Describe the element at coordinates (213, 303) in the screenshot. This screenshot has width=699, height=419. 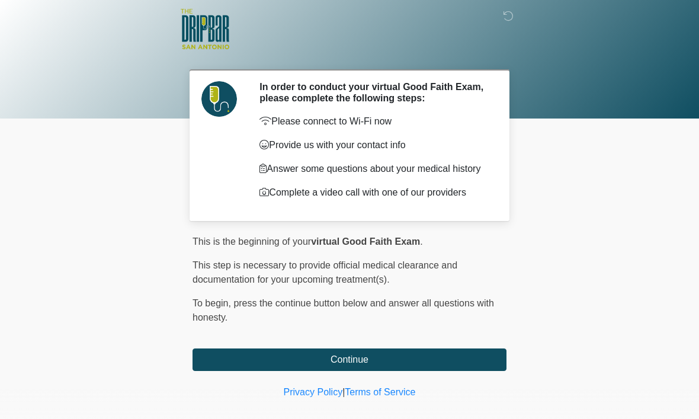
I see `span: To begin,` at that location.